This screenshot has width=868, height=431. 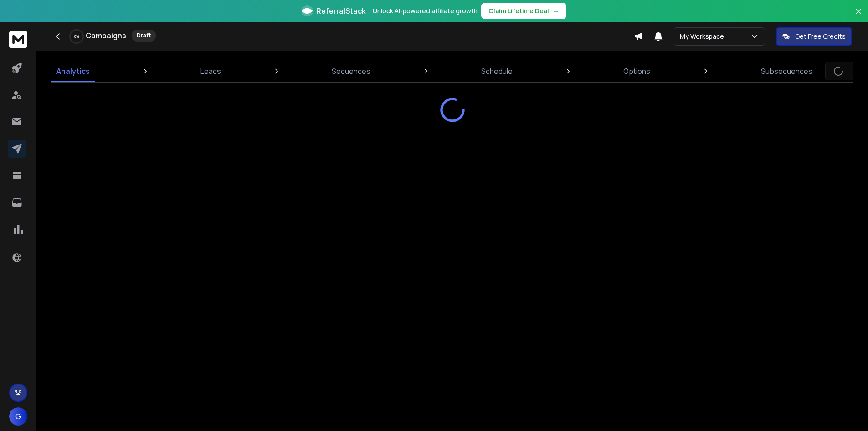 What do you see at coordinates (144, 35) in the screenshot?
I see `div: Draft` at bounding box center [144, 35].